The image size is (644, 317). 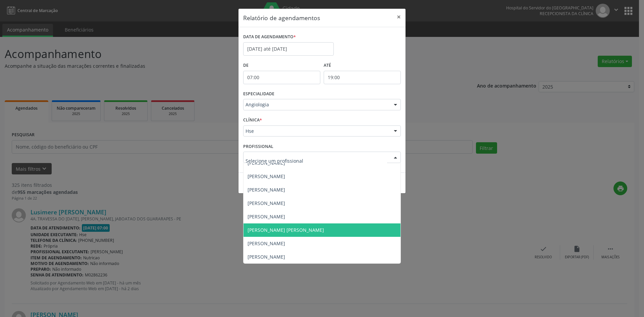 What do you see at coordinates (288, 49) in the screenshot?
I see `input: Selecione uma data ou intervalo` at bounding box center [288, 49].